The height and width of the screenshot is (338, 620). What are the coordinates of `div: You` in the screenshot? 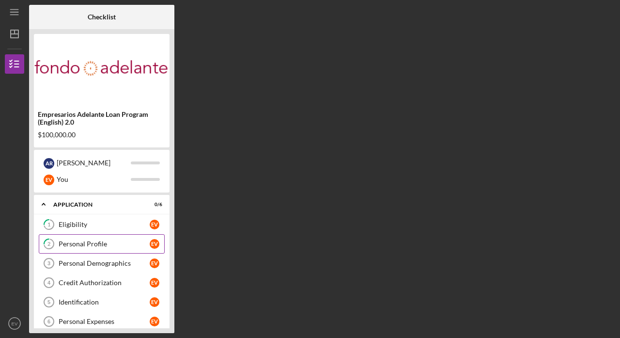 It's located at (94, 179).